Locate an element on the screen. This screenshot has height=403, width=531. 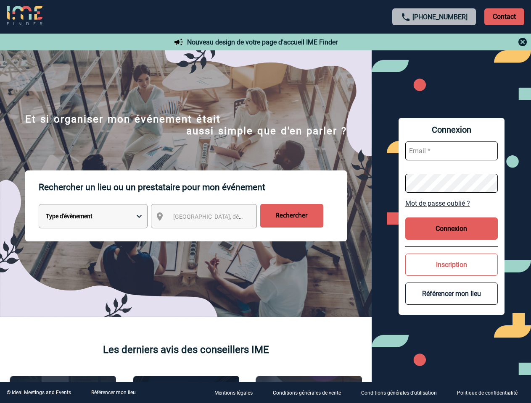
button: Connexion is located at coordinates (451, 229).